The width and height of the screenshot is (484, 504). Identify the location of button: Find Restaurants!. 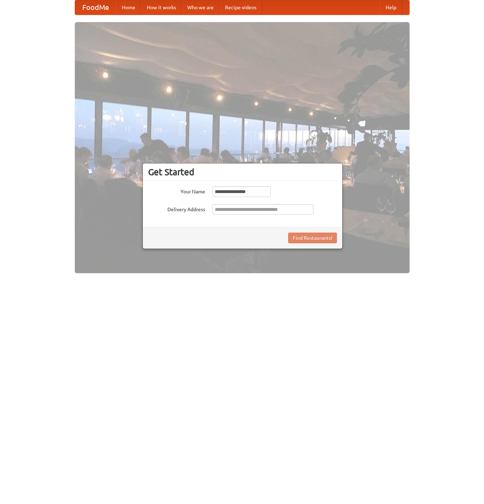
(312, 238).